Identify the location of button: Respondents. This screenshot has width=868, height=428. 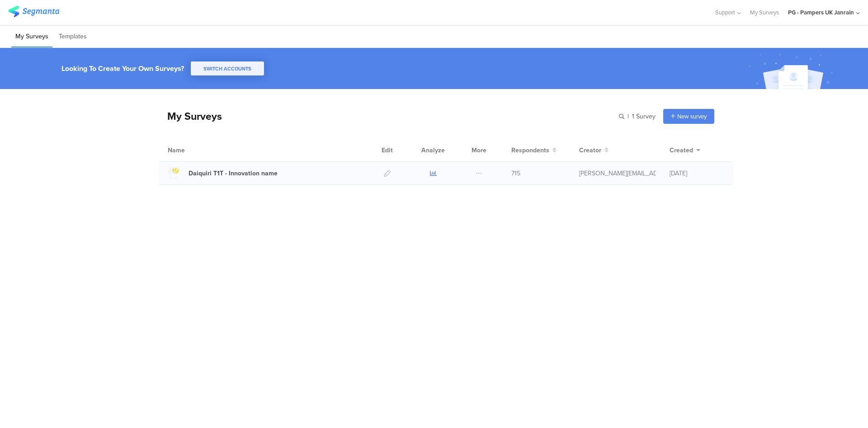
(534, 150).